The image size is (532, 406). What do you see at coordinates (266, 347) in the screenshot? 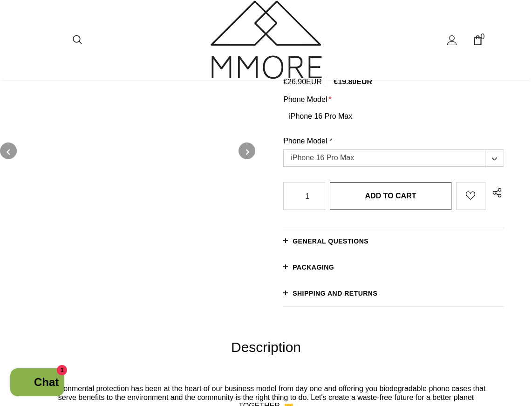
I see `span: Description` at bounding box center [266, 347].